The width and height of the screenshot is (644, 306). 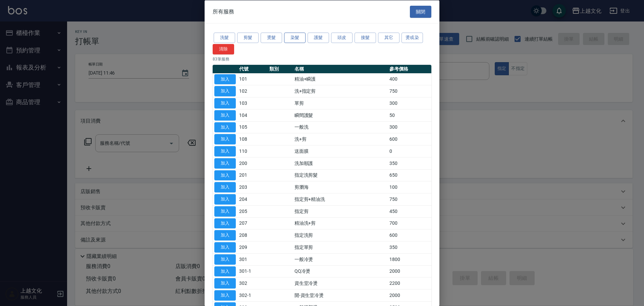 What do you see at coordinates (340, 79) in the screenshot?
I see `td: 精油+瞬護` at bounding box center [340, 79].